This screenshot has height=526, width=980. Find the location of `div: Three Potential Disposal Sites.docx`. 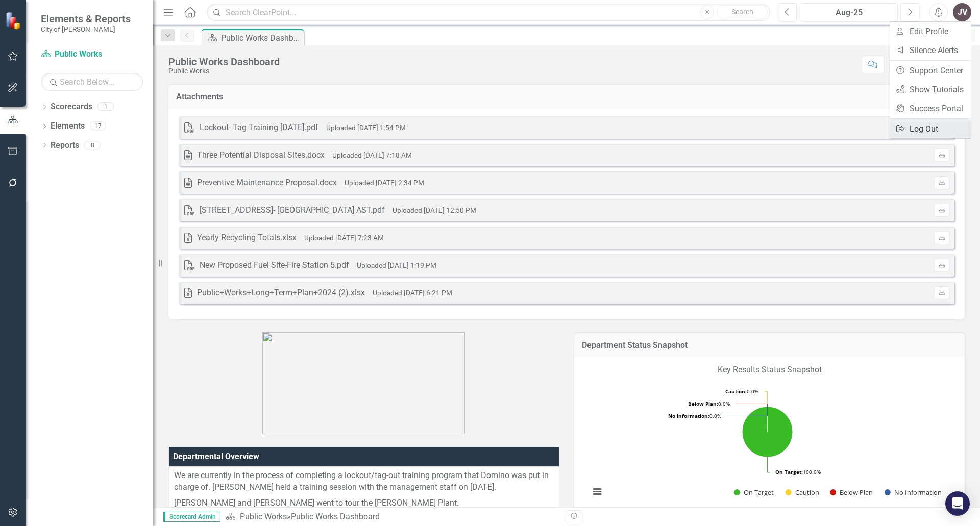

div: Three Potential Disposal Sites.docx is located at coordinates (261, 155).